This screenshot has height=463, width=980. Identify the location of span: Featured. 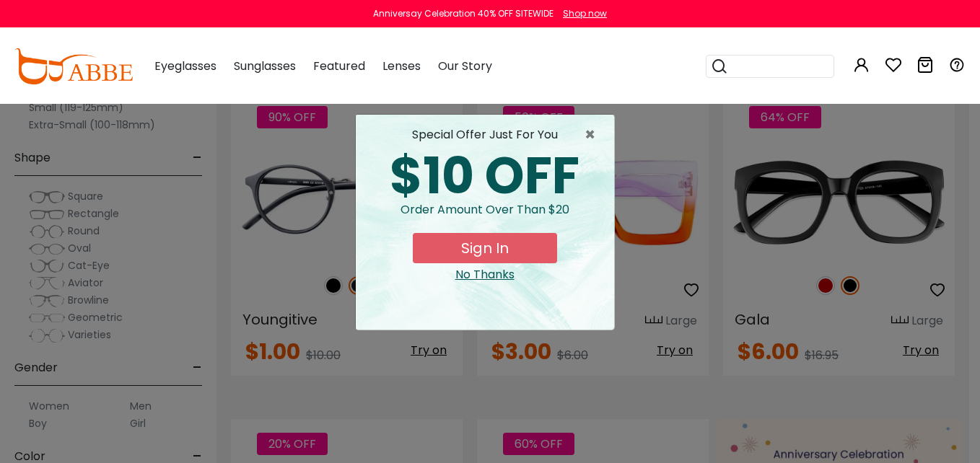
(340, 66).